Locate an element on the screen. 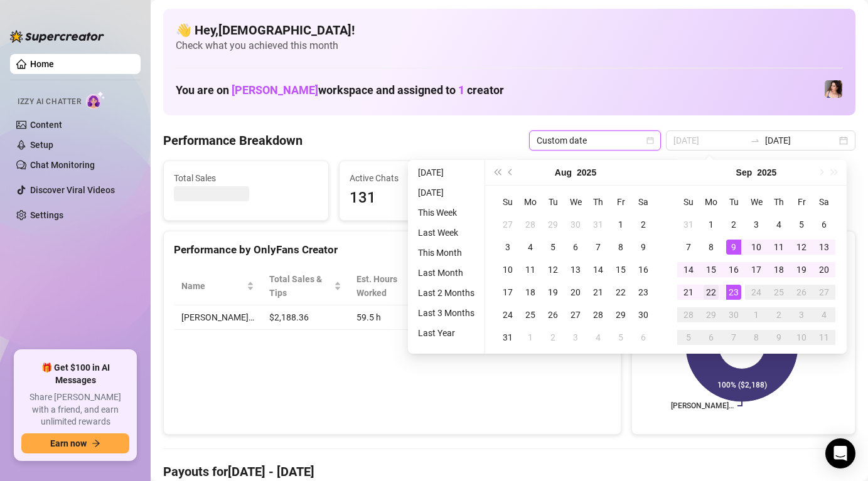 The height and width of the screenshot is (481, 868). td: 2025-07-30 is located at coordinates (575, 224).